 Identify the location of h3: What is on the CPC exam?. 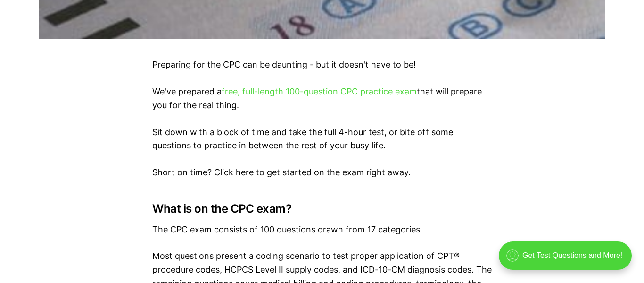
(322, 209).